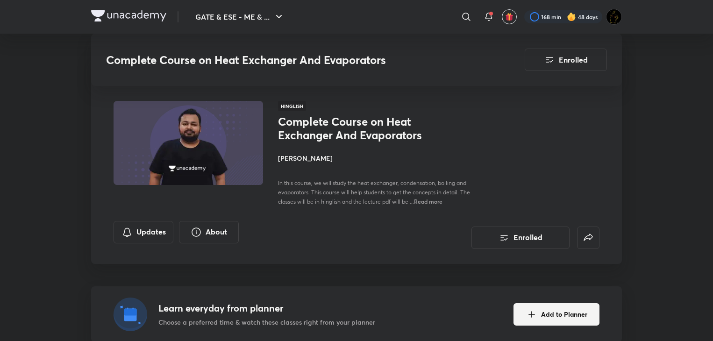  I want to click on button: Updates, so click(143, 232).